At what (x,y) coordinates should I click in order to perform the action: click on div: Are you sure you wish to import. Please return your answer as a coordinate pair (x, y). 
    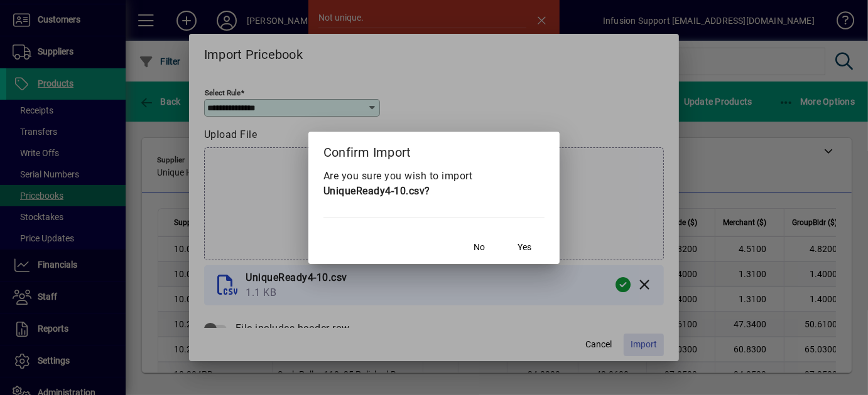
    Looking at the image, I should click on (434, 176).